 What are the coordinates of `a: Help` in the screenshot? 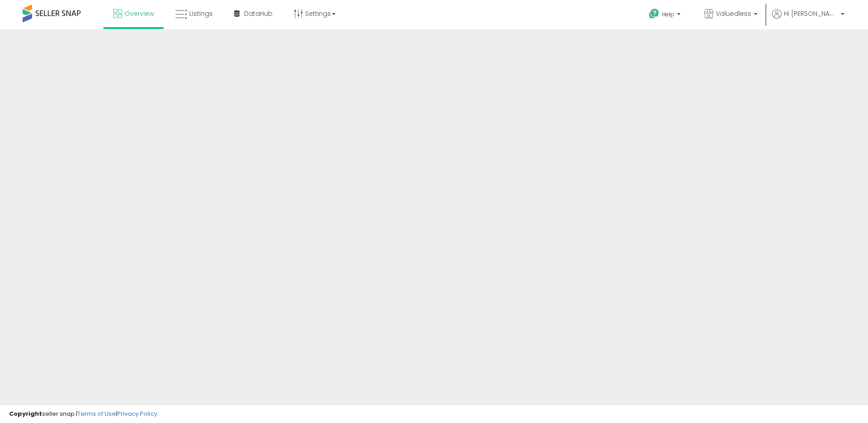 It's located at (665, 15).